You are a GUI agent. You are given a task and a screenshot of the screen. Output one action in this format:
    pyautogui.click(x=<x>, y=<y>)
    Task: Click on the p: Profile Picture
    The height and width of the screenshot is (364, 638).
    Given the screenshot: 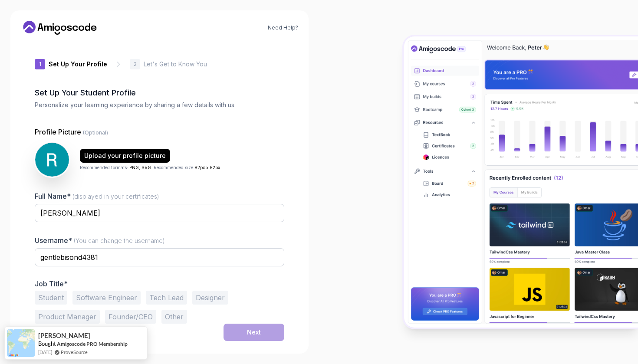 What is the action you would take?
    pyautogui.click(x=160, y=132)
    